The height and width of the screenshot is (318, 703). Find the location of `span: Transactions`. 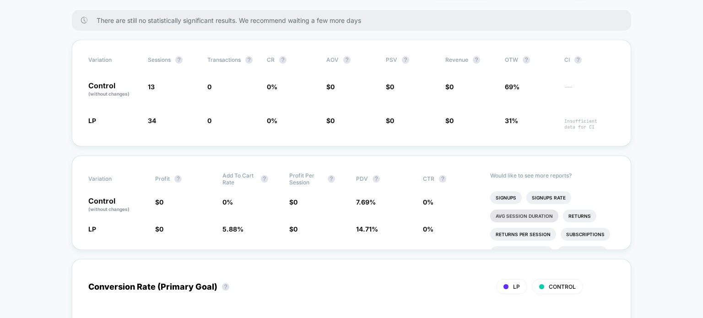

span: Transactions is located at coordinates (224, 60).